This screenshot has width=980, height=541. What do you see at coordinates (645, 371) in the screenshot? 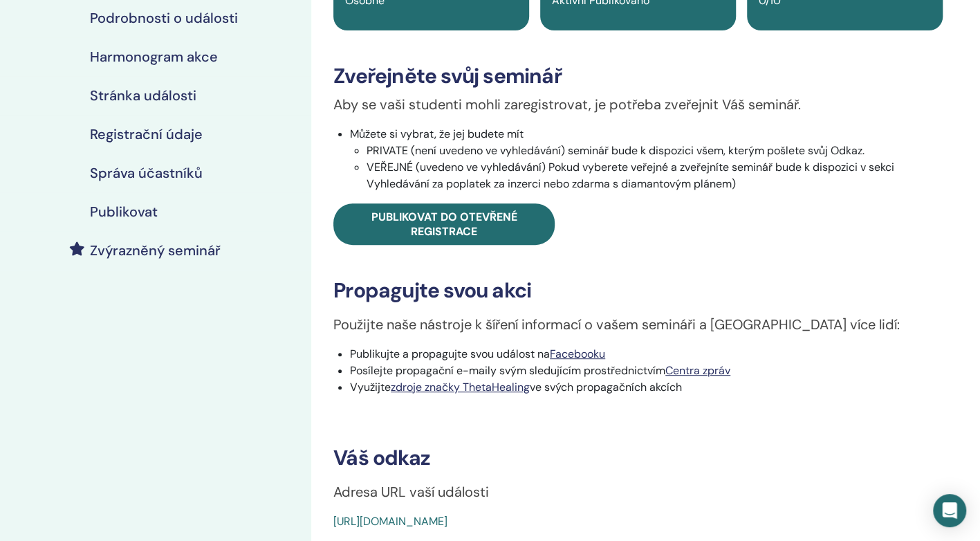
I see `li: Posílejte propagační e-maily svým sledujícím prostřednictvím` at bounding box center [645, 371].